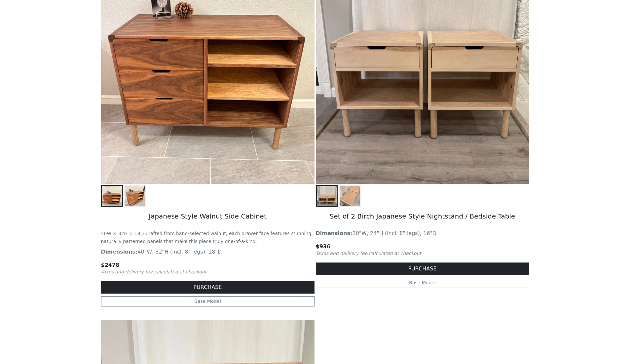 The width and height of the screenshot is (630, 364). I want to click on h5: Set of 2 Birch Japanese Style Nightstand / Bedside Table, so click(423, 217).